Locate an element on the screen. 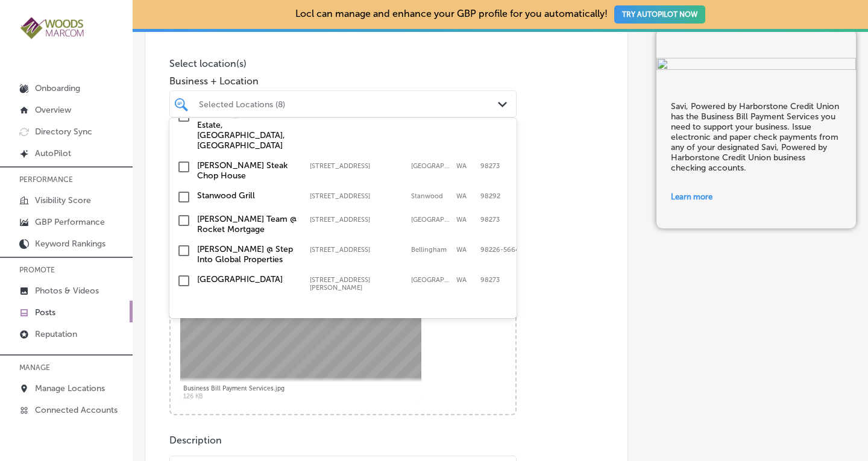 This screenshot has height=461, width=868. p: Photos & Videos is located at coordinates (67, 291).